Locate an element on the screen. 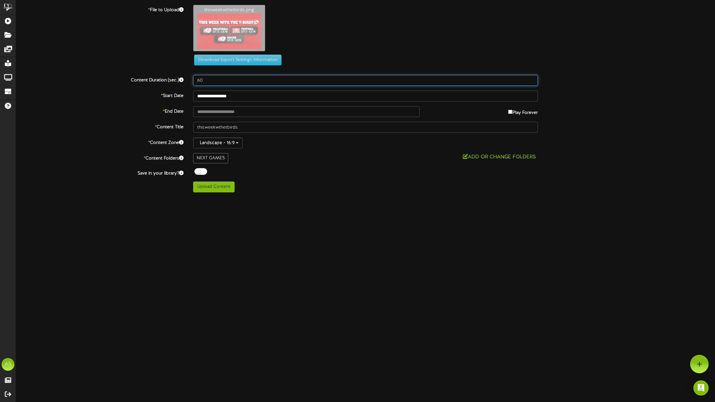 Image resolution: width=715 pixels, height=402 pixels. input: Title of this Content is located at coordinates (365, 127).